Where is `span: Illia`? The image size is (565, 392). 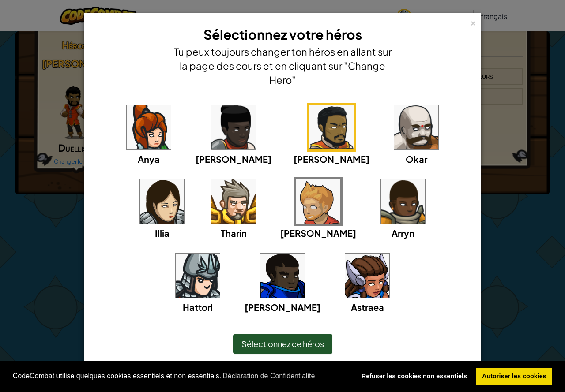 span: Illia is located at coordinates (162, 233).